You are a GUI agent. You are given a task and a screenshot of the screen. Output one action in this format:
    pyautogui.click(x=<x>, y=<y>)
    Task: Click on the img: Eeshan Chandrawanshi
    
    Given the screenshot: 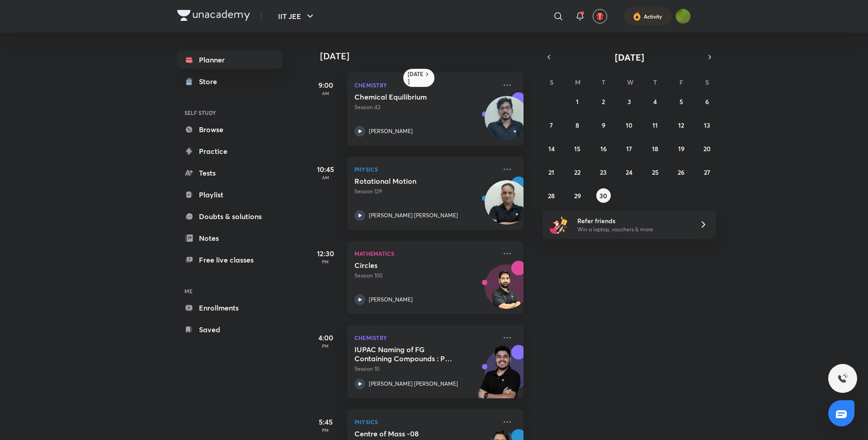 What is the action you would take?
    pyautogui.click(x=683, y=17)
    